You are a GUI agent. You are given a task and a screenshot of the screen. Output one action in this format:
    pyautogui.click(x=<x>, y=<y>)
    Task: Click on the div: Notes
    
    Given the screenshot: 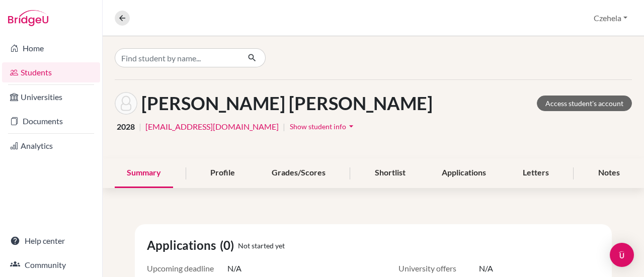 What is the action you would take?
    pyautogui.click(x=609, y=173)
    